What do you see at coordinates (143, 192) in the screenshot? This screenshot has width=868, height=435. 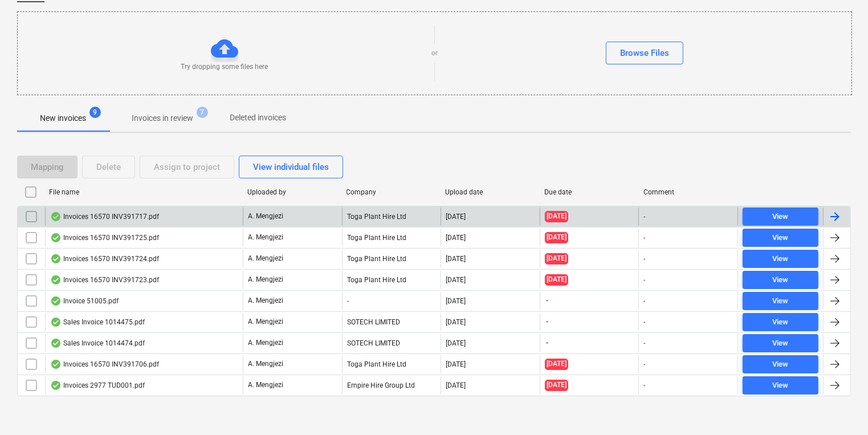 I see `div: File name` at bounding box center [143, 192].